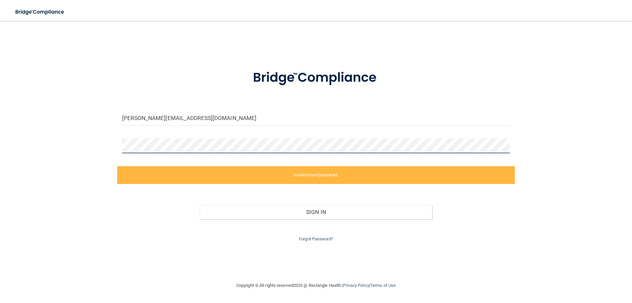 This screenshot has height=303, width=632. I want to click on label: Invalid email/password., so click(316, 175).